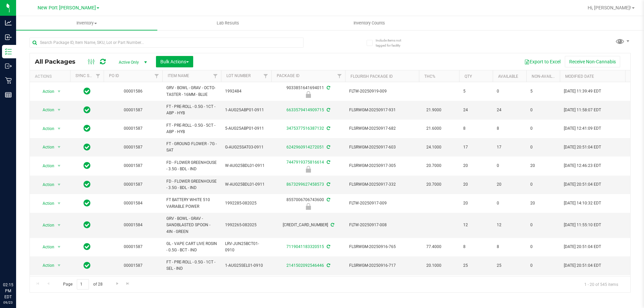 This screenshot has height=308, width=644. I want to click on span: GRV - BOWL - GRAV - SANDBLASTED SPOON - 4IN - GREEN, so click(191, 225).